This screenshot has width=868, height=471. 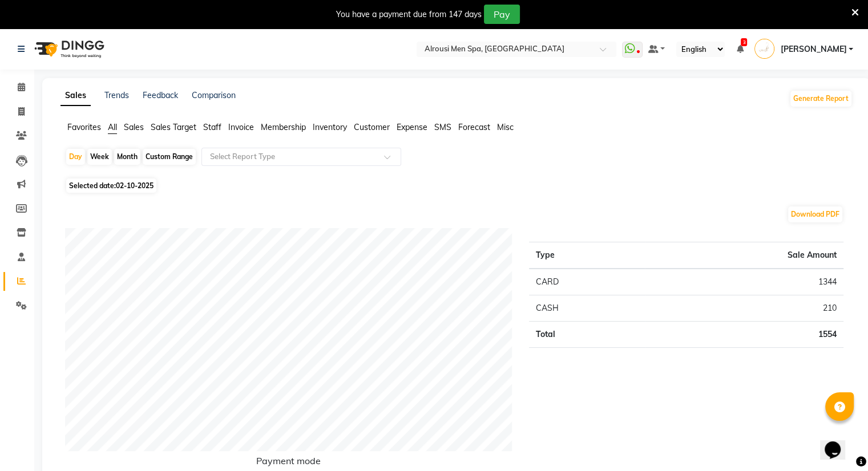 What do you see at coordinates (212, 127) in the screenshot?
I see `span: Staff` at bounding box center [212, 127].